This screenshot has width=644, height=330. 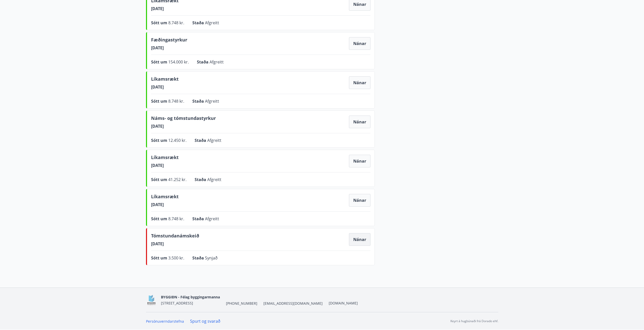 I want to click on span: Náms- og tómstundastyrkur, so click(x=184, y=119).